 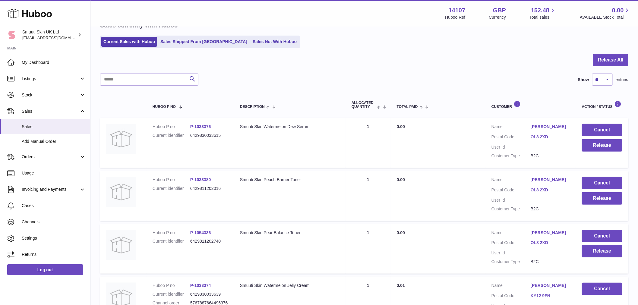 What do you see at coordinates (363, 105) in the screenshot?
I see `span: ALLOCATED Quantity` at bounding box center [363, 105].